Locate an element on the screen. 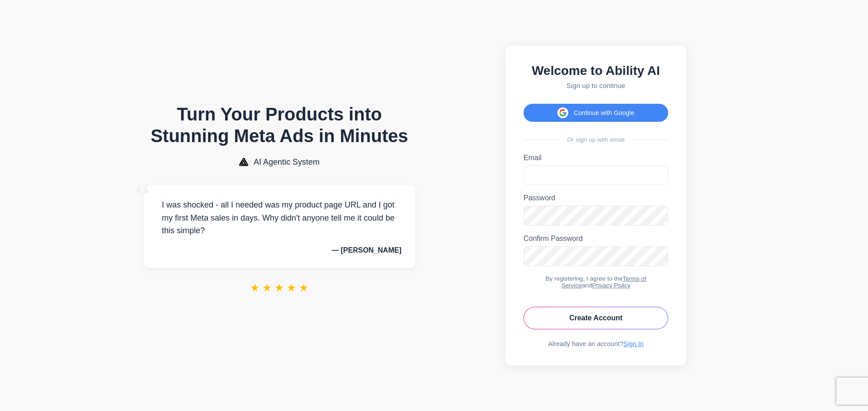  a: Sign In is located at coordinates (633, 344).